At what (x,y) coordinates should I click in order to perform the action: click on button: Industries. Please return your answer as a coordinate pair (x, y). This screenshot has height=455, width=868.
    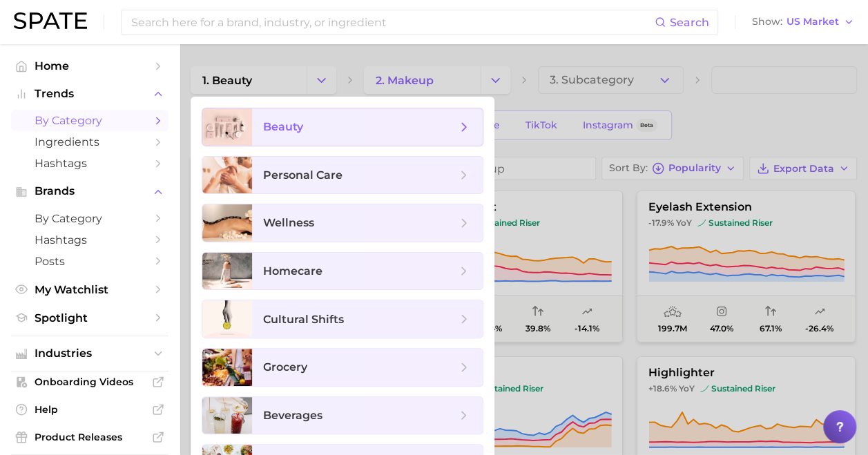
    Looking at the image, I should click on (90, 354).